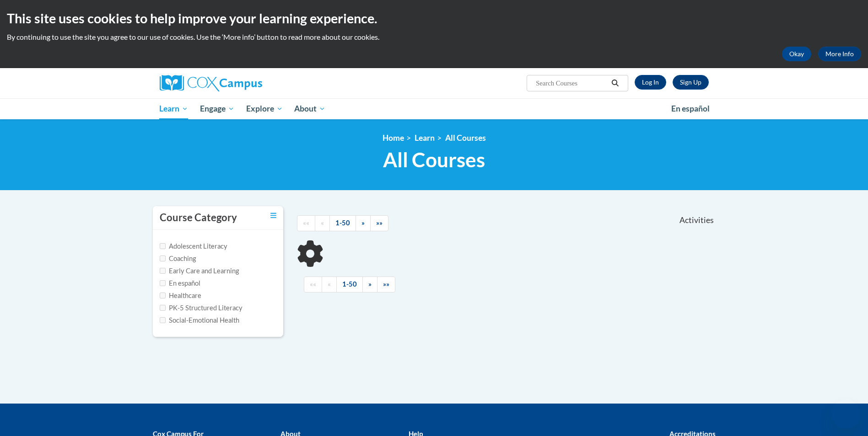 The width and height of the screenshot is (868, 436). What do you see at coordinates (434, 109) in the screenshot?
I see `div: Main menu` at bounding box center [434, 109].